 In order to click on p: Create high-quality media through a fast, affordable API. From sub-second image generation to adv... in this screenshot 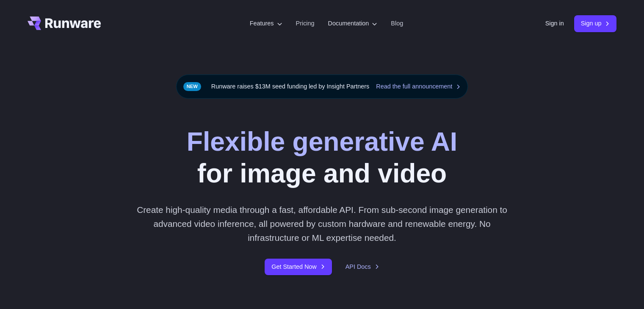, I will do `click(322, 224)`.